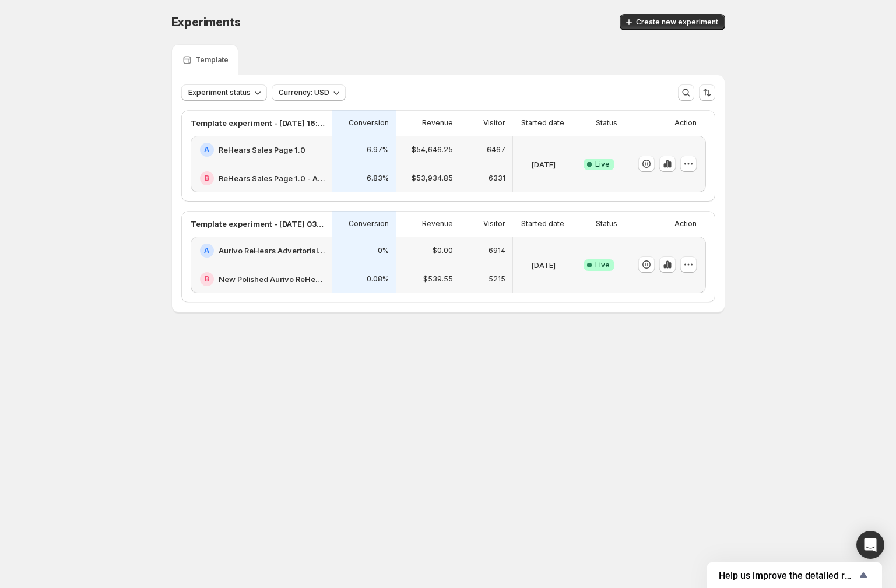 The width and height of the screenshot is (896, 588). What do you see at coordinates (378, 150) in the screenshot?
I see `p: 6.97%` at bounding box center [378, 150].